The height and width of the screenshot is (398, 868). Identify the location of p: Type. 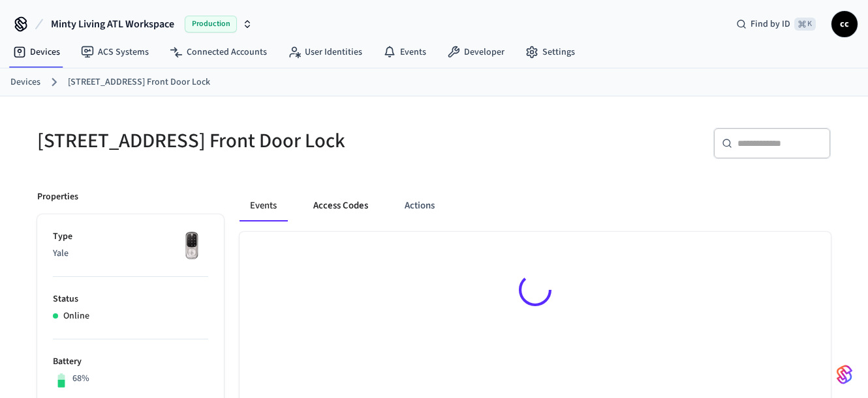
(130, 237).